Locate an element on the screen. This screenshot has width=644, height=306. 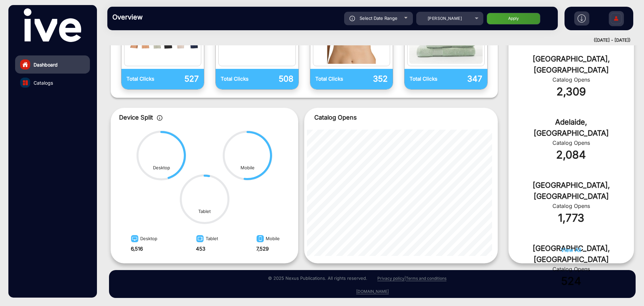
a: Terms and conditions is located at coordinates (426, 278).